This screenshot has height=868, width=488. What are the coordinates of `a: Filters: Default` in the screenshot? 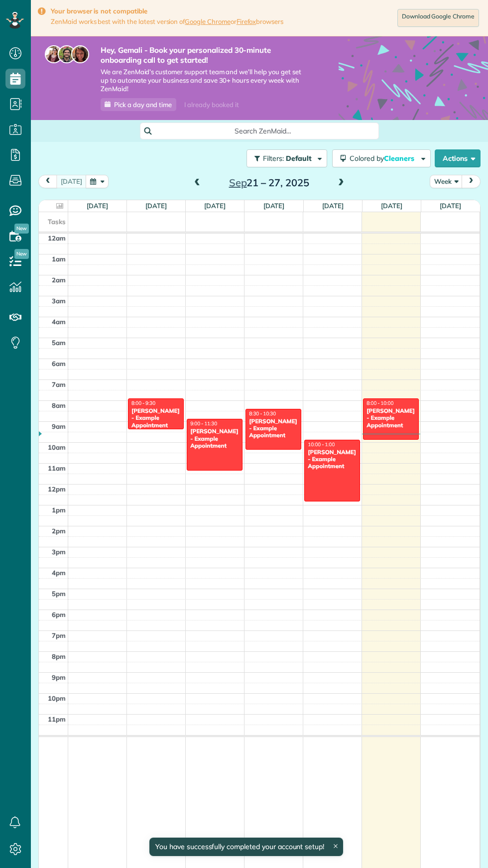 It's located at (284, 158).